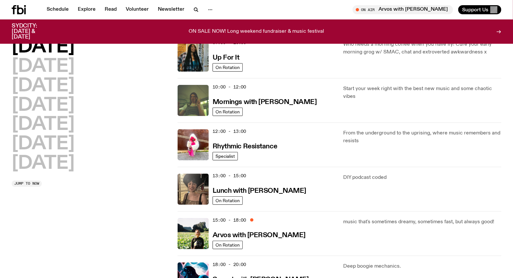 The height and width of the screenshot is (278, 513). Describe the element at coordinates (225, 156) in the screenshot. I see `span: Specialist` at that location.